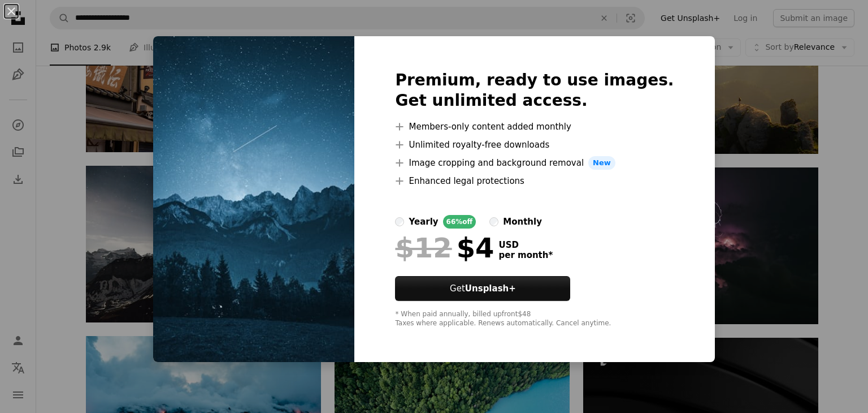  Describe the element at coordinates (534, 163) in the screenshot. I see `li: Image cropping and background removal` at that location.